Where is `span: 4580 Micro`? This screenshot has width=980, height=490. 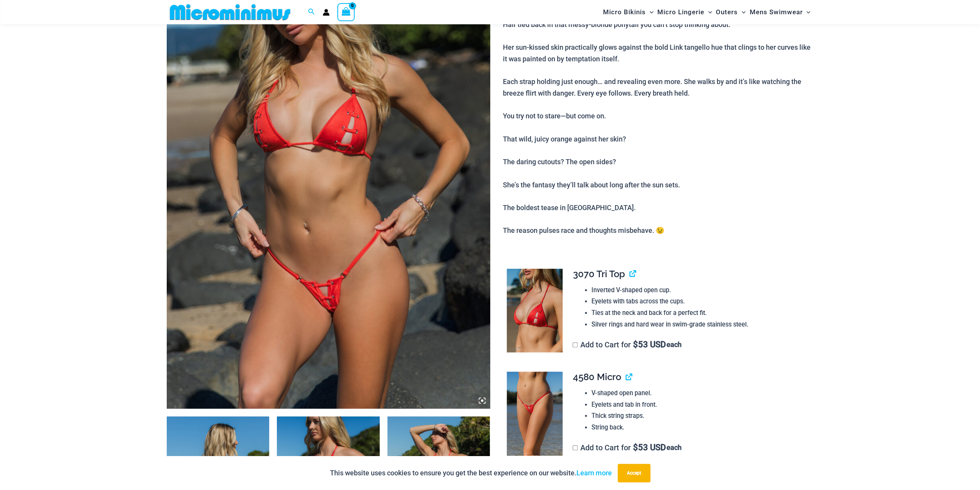 span: 4580 Micro is located at coordinates (597, 376).